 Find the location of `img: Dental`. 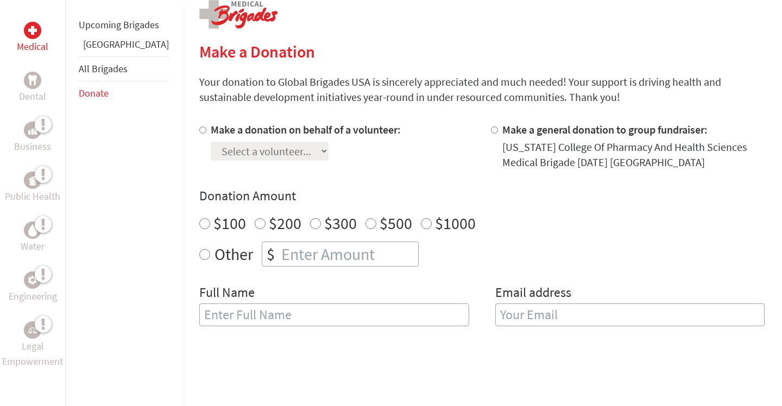

img: Dental is located at coordinates (33, 80).